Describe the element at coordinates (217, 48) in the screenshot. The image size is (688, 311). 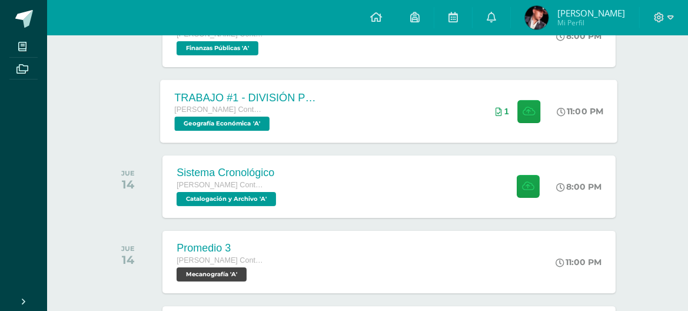
I see `span: Finanzas Públicas 'A'` at that location.